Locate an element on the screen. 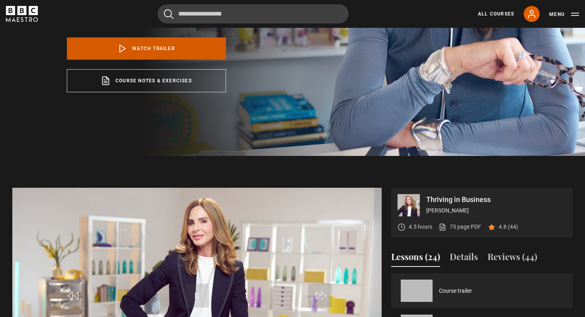 The height and width of the screenshot is (317, 585). p: 4.8 (44) is located at coordinates (509, 227).